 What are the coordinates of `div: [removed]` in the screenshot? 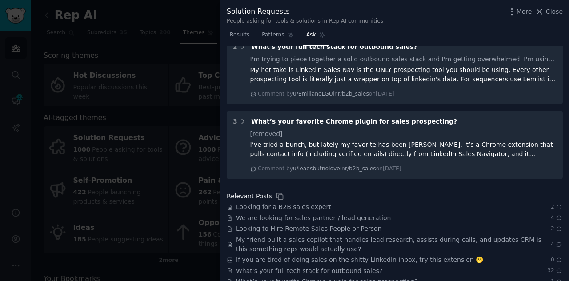 It's located at (404, 134).